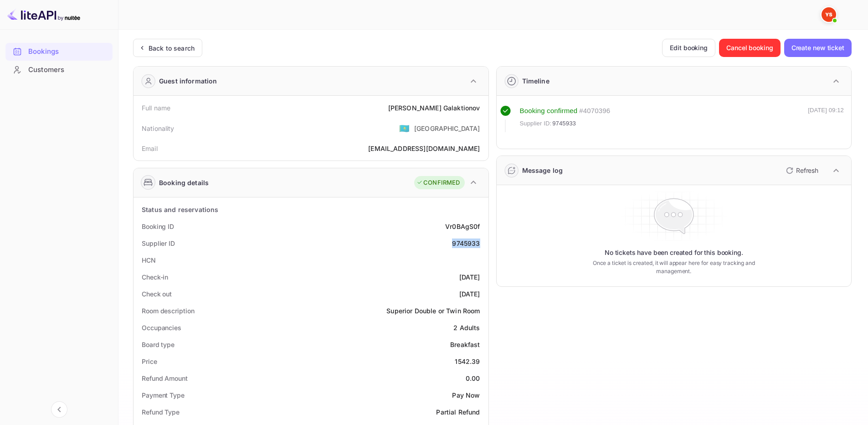 This screenshot has height=425, width=868. What do you see at coordinates (157, 294) in the screenshot?
I see `div: Check out` at bounding box center [157, 294].